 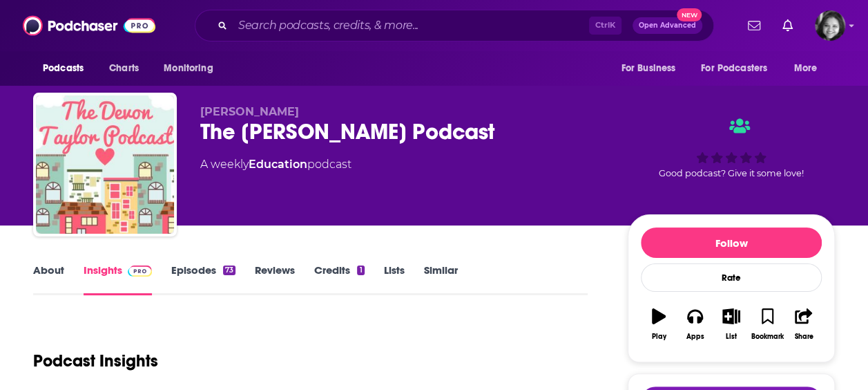 I want to click on div: Good podcast? Give it some love!, so click(x=732, y=148).